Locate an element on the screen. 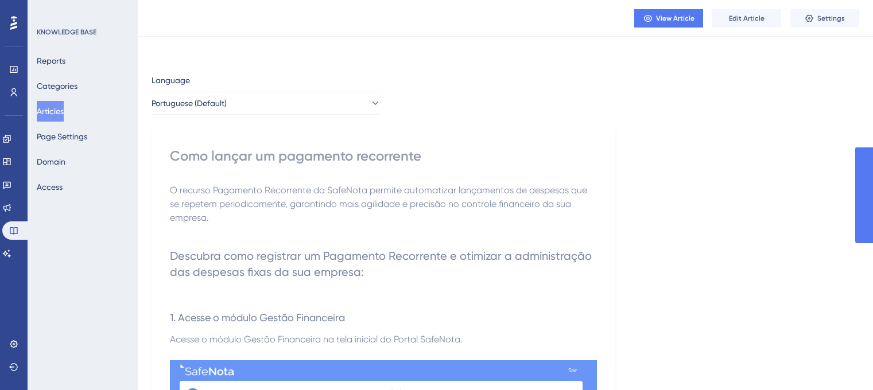 The width and height of the screenshot is (873, 390). button: Portuguese (Default) is located at coordinates (266, 103).